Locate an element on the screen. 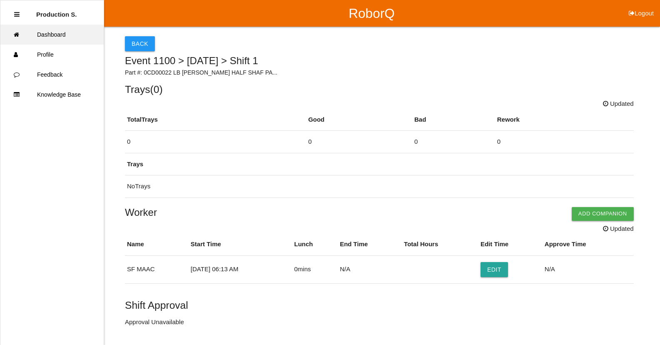 The height and width of the screenshot is (345, 660). p: Production Shifts is located at coordinates (57, 11).